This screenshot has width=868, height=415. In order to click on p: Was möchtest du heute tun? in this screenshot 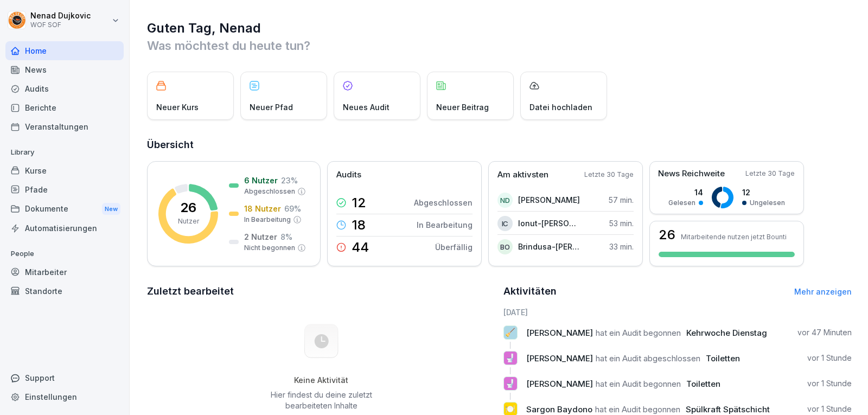, I will do `click(499, 45)`.